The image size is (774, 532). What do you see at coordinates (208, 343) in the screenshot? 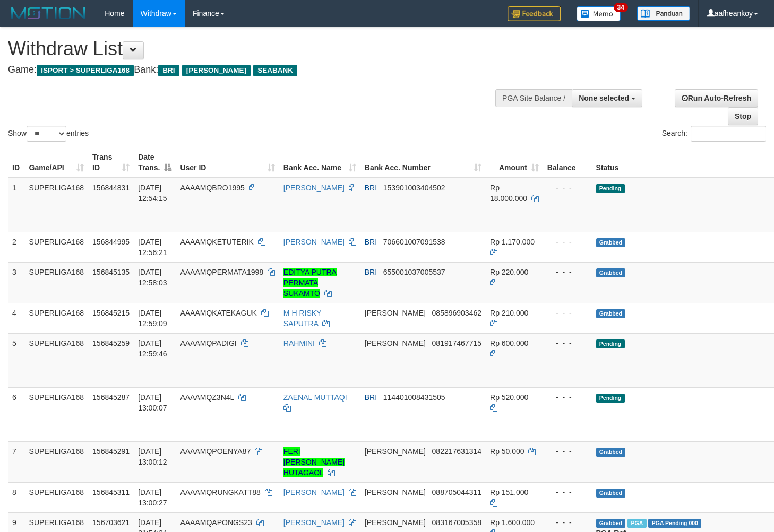
I see `span: AAAAMQPADIGI` at bounding box center [208, 343].